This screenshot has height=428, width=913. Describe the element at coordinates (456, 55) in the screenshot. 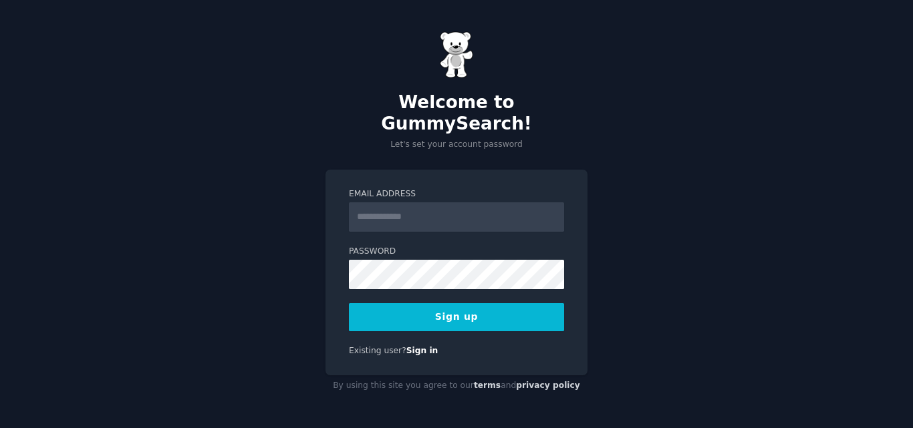

I see `img: Gummy Bear` at that location.